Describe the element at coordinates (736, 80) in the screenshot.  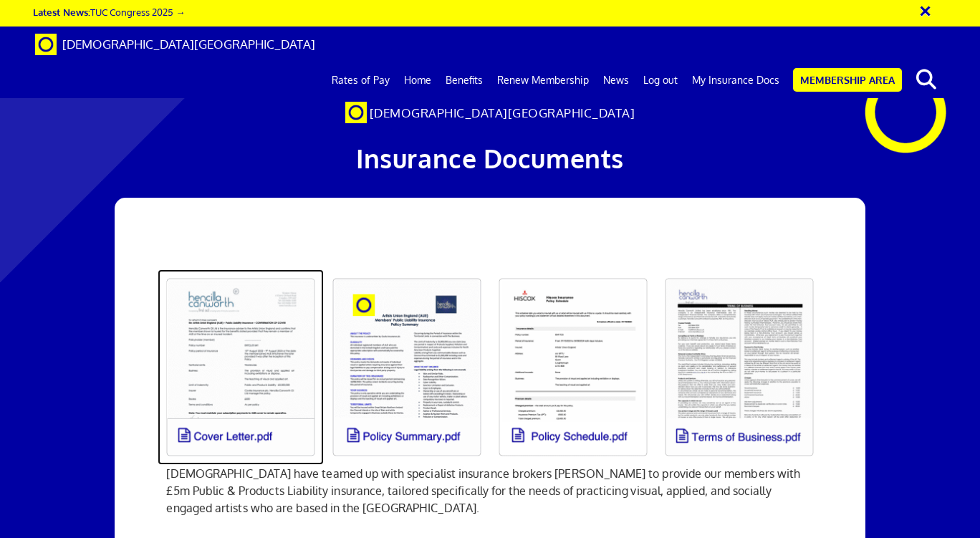
I see `a: My Insurance Docs` at that location.